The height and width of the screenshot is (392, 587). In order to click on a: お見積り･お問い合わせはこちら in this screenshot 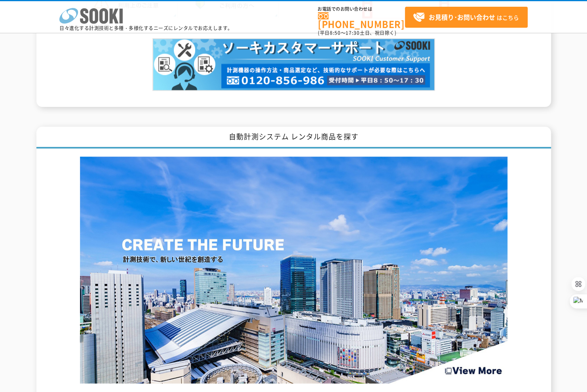, I will do `click(467, 17)`.